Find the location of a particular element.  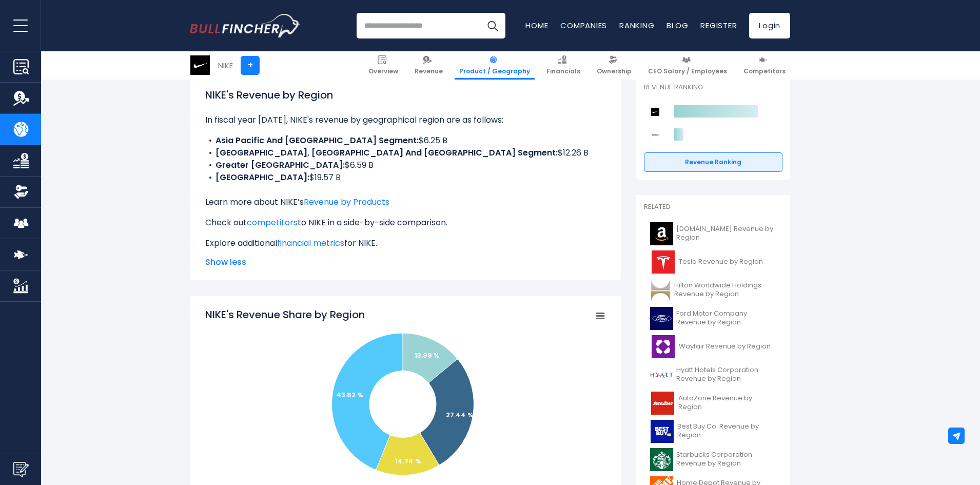

text: 43.82 % is located at coordinates (350, 395).